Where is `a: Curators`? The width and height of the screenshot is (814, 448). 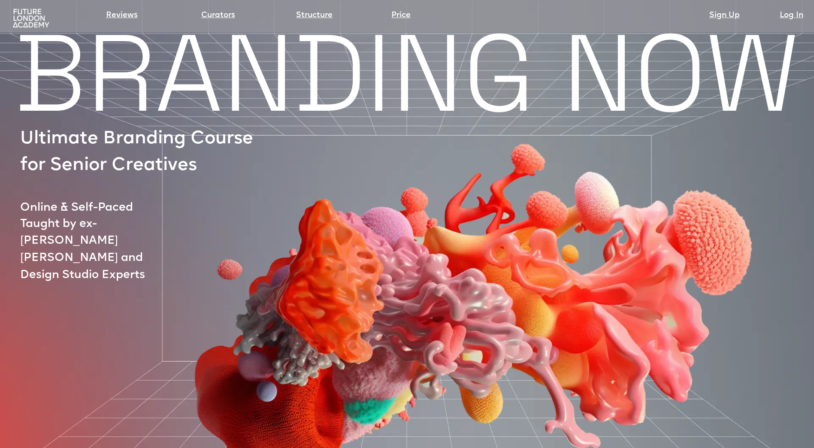 a: Curators is located at coordinates (218, 15).